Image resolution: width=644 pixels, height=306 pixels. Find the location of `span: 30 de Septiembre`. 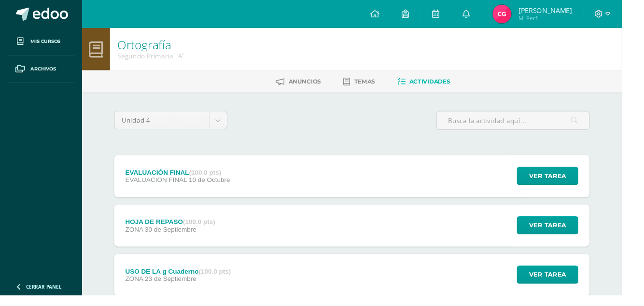

span: 30 de Septiembre is located at coordinates (177, 238).